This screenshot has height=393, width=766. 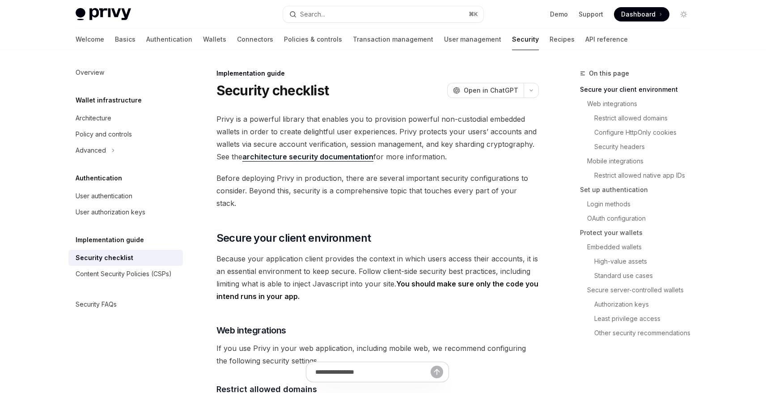 What do you see at coordinates (126, 134) in the screenshot?
I see `a: Policy and controls` at bounding box center [126, 134].